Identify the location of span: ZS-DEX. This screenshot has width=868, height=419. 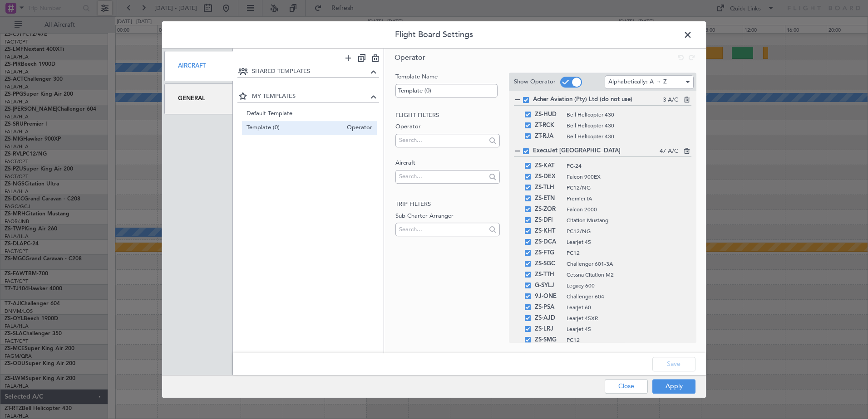
(548, 177).